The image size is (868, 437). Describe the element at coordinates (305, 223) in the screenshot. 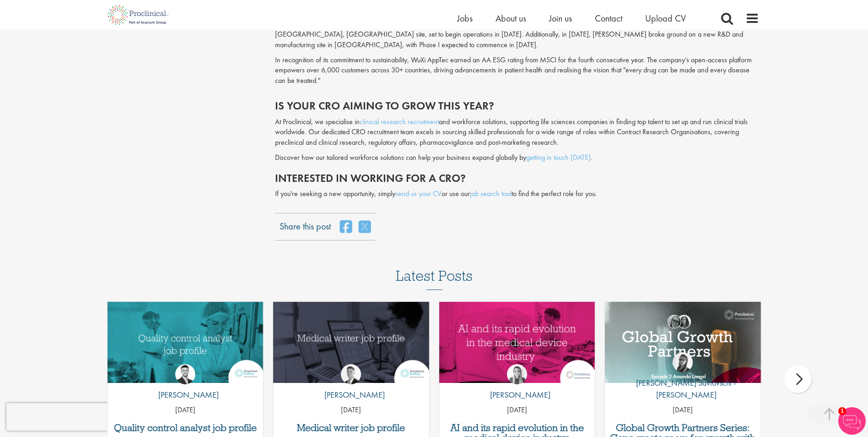

I see `label: Share this post` at that location.